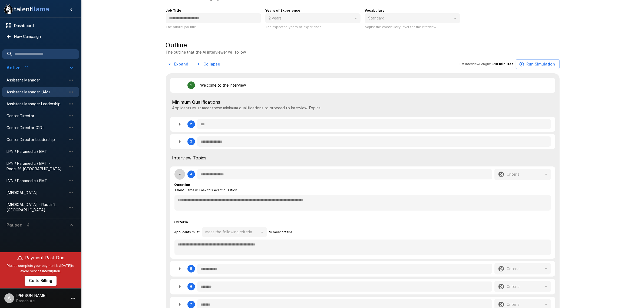 This screenshot has height=308, width=644. What do you see at coordinates (234, 233) in the screenshot?
I see `div: meet the following criteria` at bounding box center [234, 233].